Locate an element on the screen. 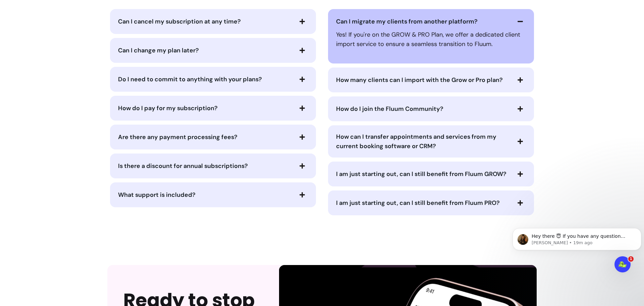  img: Profile image for Roberta is located at coordinates (13, 26).